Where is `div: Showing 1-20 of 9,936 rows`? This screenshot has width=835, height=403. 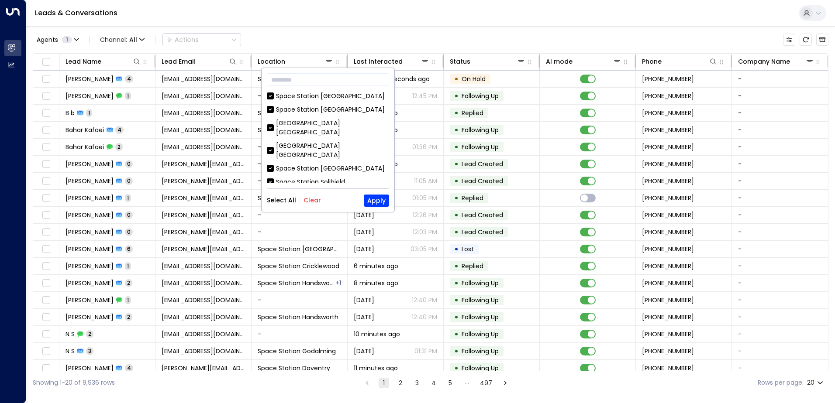 div: Showing 1-20 of 9,936 rows is located at coordinates (74, 383).